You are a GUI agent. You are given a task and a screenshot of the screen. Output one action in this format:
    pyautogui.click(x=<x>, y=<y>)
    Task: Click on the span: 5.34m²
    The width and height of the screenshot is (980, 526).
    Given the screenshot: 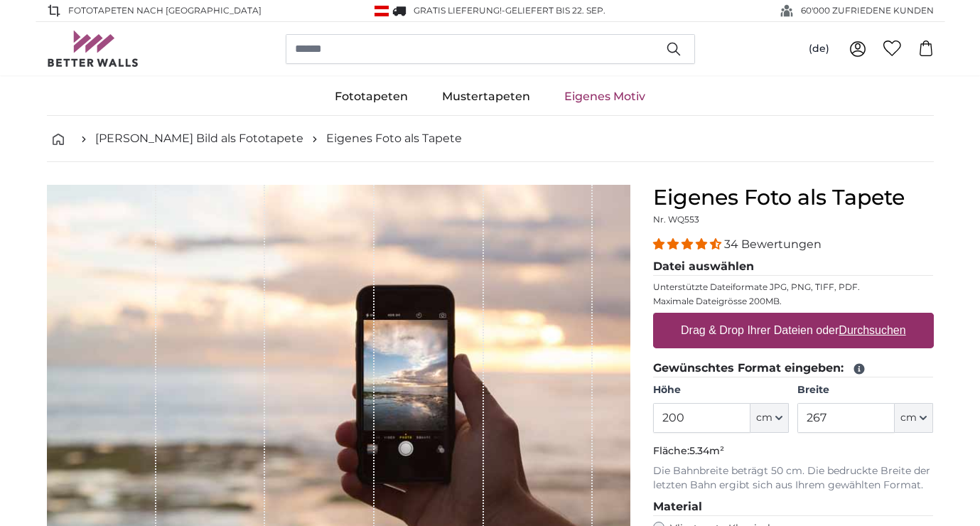 What is the action you would take?
    pyautogui.click(x=706, y=451)
    